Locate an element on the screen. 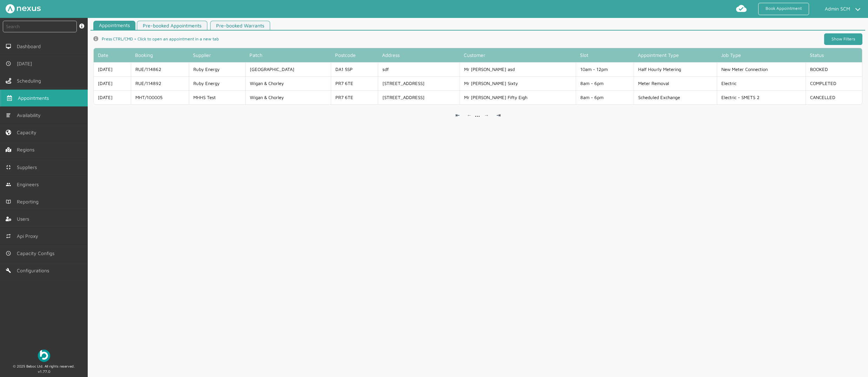 This screenshot has height=377, width=868. td: COMPLETED is located at coordinates (834, 83).